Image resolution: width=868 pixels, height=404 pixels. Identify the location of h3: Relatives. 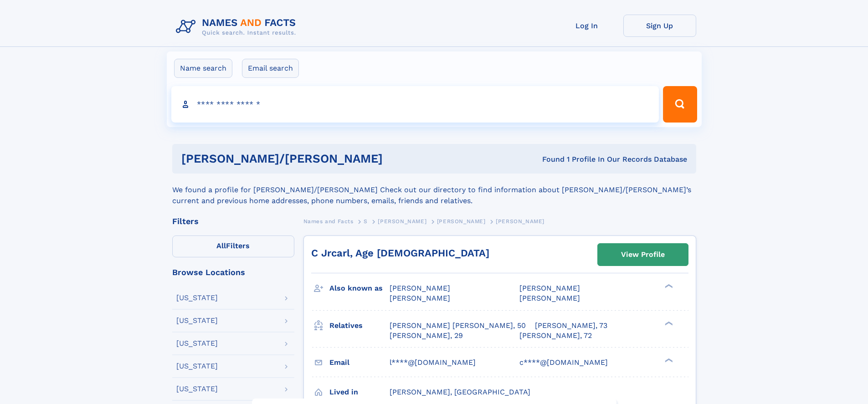
(359, 325).